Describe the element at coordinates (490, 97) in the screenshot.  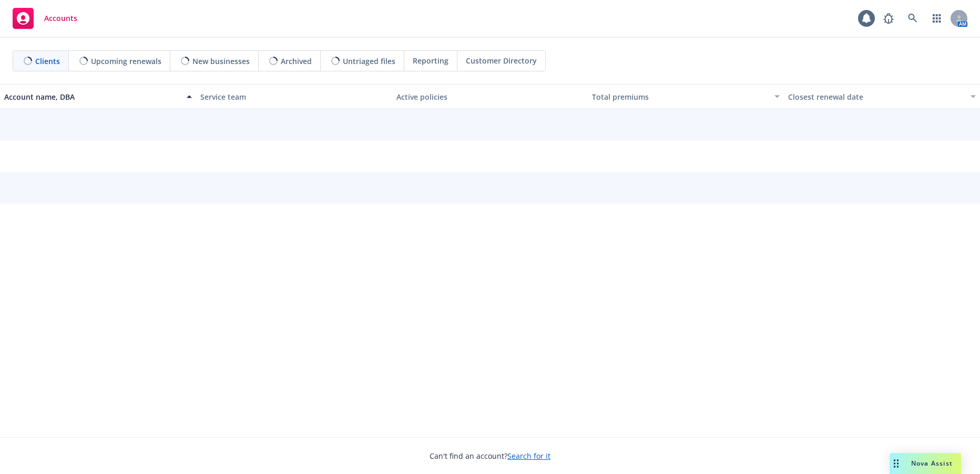
I see `div: Active policies` at that location.